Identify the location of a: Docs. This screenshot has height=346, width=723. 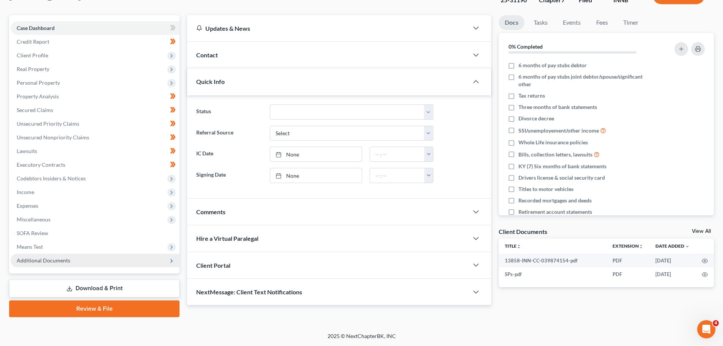
(512, 22).